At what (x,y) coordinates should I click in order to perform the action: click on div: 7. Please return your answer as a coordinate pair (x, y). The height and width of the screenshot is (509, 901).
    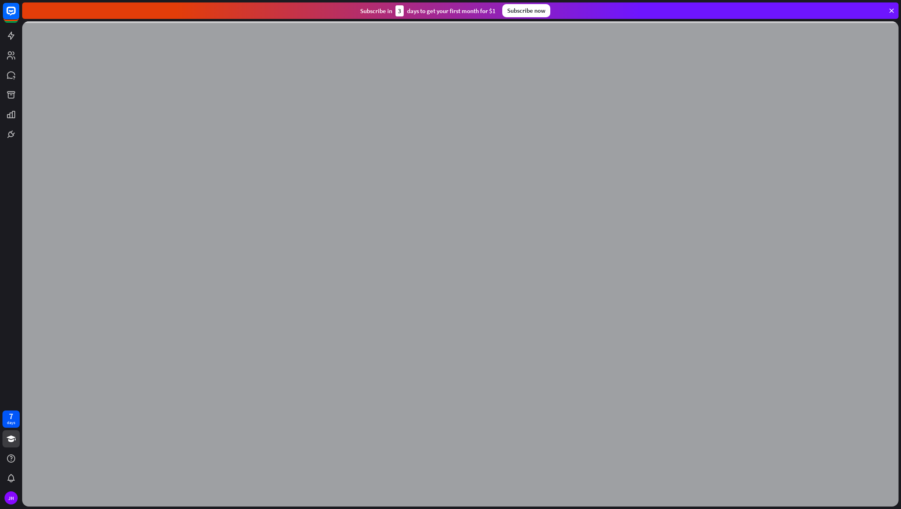
    Looking at the image, I should click on (11, 416).